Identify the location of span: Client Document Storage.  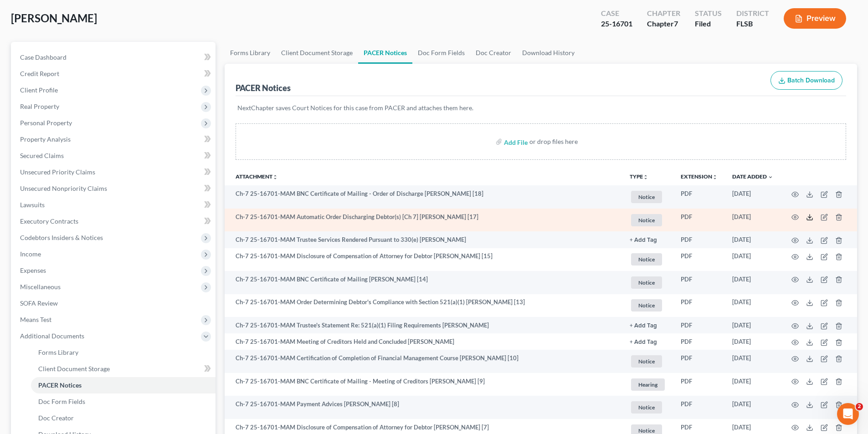
(74, 368).